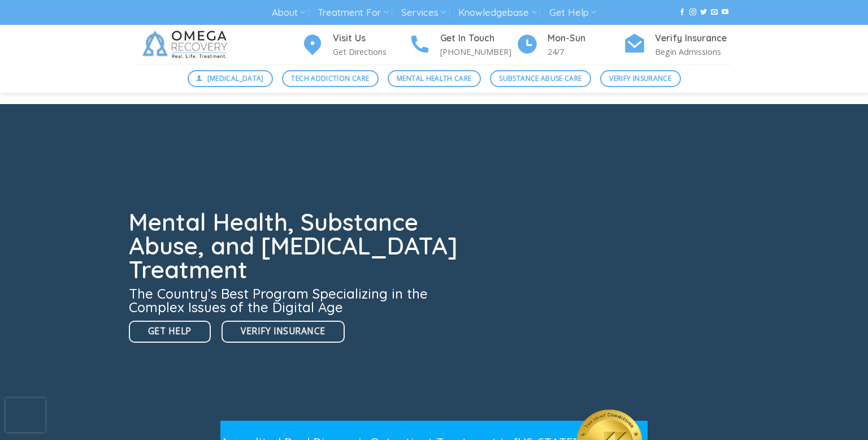  Describe the element at coordinates (423, 12) in the screenshot. I see `a: Services` at that location.